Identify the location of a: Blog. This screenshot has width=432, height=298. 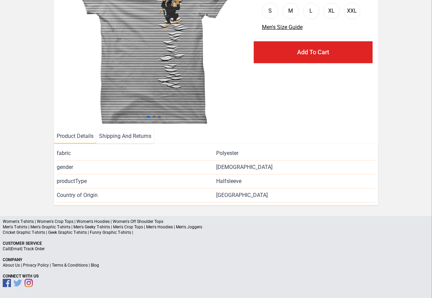
(95, 265).